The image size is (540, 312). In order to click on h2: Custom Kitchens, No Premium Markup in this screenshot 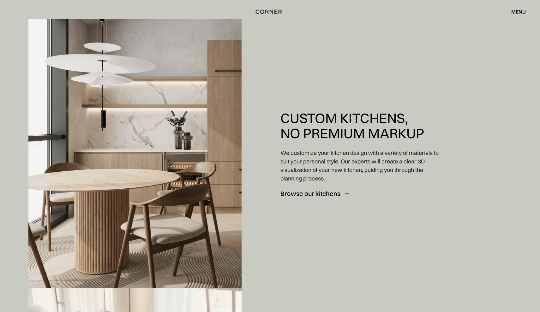, I will do `click(352, 126)`.